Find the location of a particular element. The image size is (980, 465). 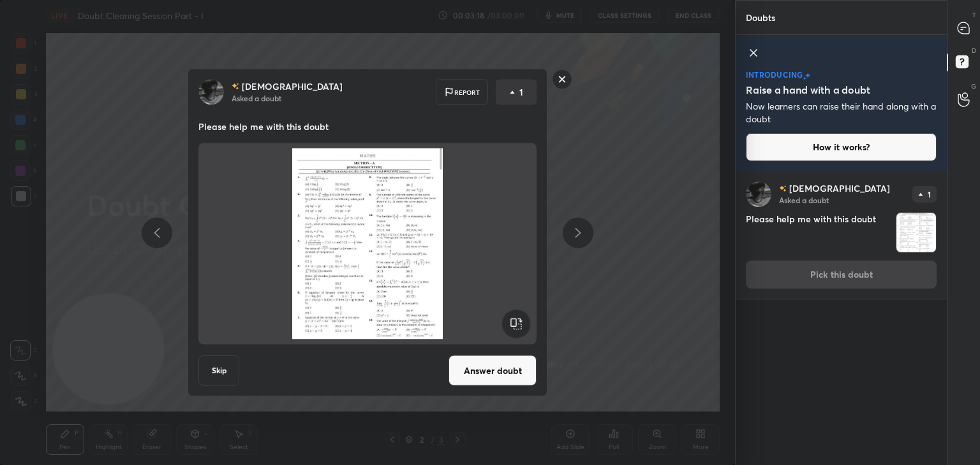

p: Now learners can raise their hand along with a doubt is located at coordinates (841, 113).